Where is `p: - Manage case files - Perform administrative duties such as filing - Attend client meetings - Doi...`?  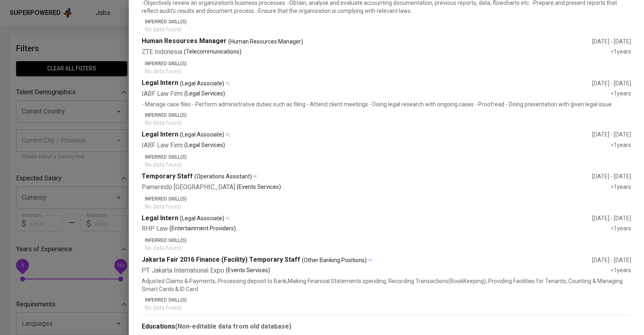
p: - Manage case files - Perform administrative duties such as filing - Attend client meetings - Doi... is located at coordinates (386, 105).